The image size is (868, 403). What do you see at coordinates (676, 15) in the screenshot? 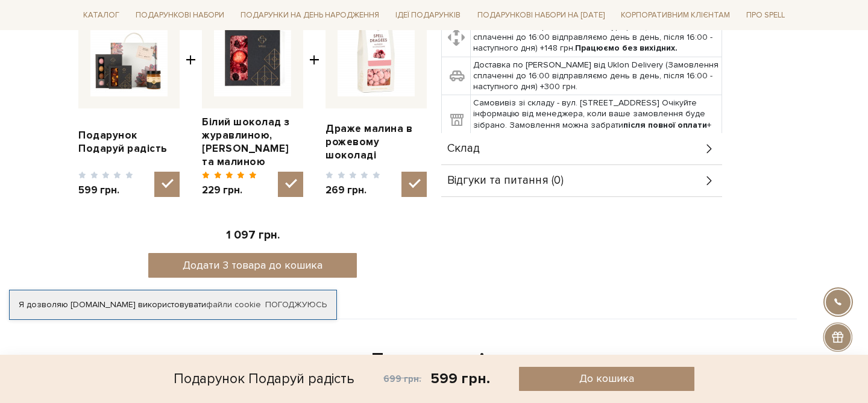
I see `a: Корпоративним клієнтам` at bounding box center [676, 15].